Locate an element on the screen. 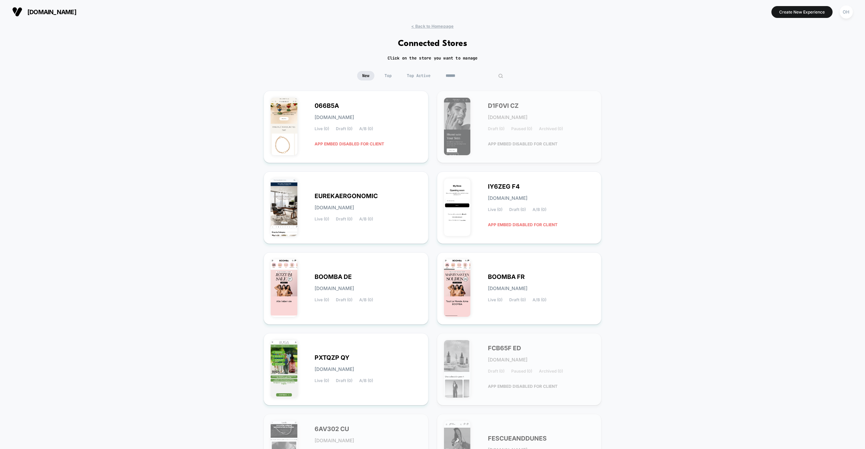  img: edit is located at coordinates (501, 76).